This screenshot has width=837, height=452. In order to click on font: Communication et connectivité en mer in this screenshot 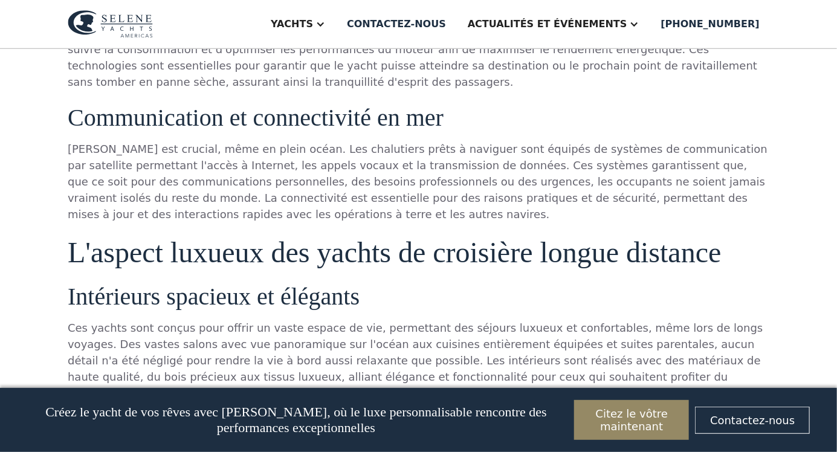, I will do `click(256, 117)`.